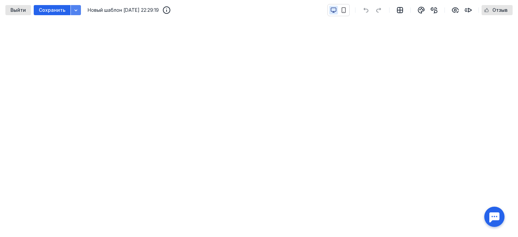 This screenshot has height=237, width=518. Describe the element at coordinates (18, 10) in the screenshot. I see `button: Выйти` at that location.